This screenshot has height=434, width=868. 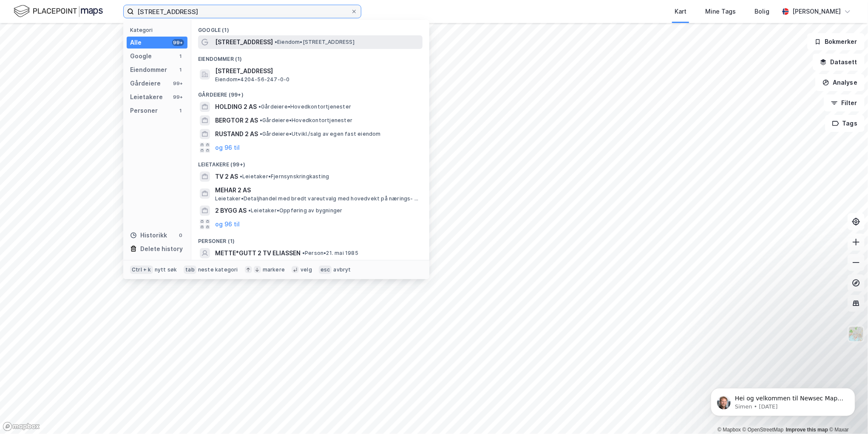 What do you see at coordinates (236, 134) in the screenshot?
I see `span: RUSTAND 2 AS` at bounding box center [236, 134].